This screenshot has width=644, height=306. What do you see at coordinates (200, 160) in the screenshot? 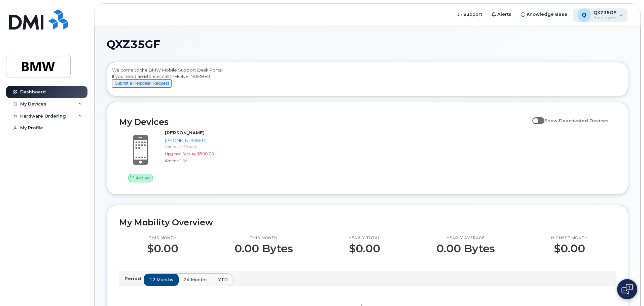
I see `div: iPhone 16e` at bounding box center [200, 160].